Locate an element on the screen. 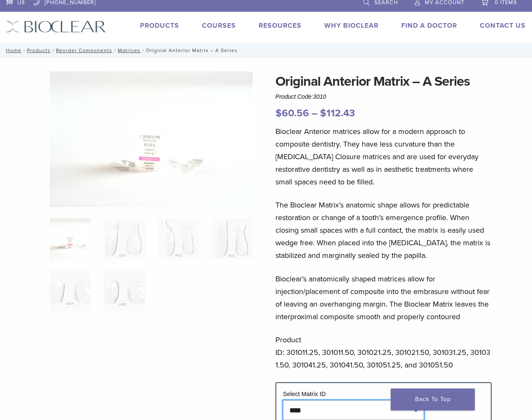  a: Find A Doctor is located at coordinates (429, 26).